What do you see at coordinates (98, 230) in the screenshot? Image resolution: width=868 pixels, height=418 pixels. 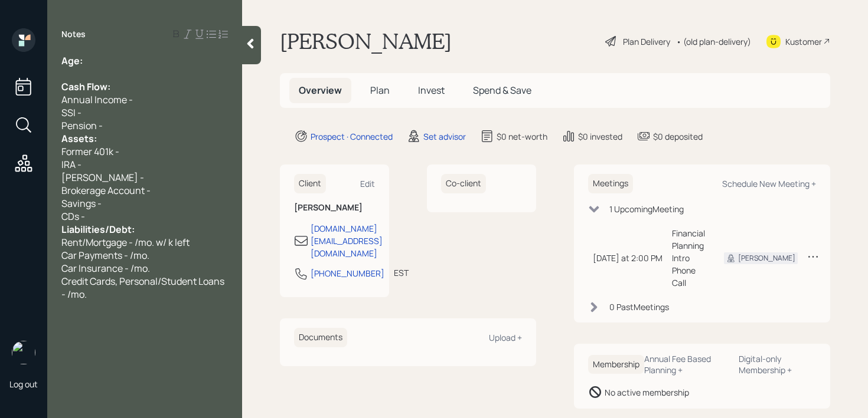 I see `span: Liabilities/Debt:` at bounding box center [98, 230].